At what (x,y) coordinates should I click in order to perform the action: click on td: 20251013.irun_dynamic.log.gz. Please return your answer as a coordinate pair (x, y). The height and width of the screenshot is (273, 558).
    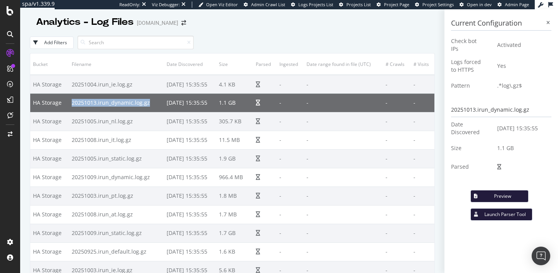
    Looking at the image, I should click on (116, 103).